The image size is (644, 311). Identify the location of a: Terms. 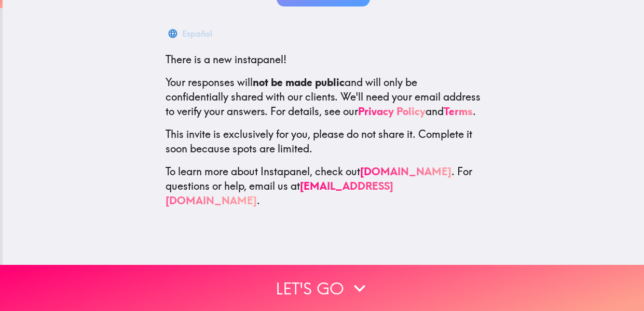
(458, 111).